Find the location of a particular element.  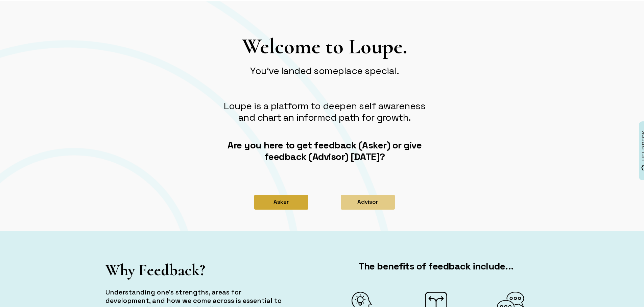

button: Asker is located at coordinates (281, 201).